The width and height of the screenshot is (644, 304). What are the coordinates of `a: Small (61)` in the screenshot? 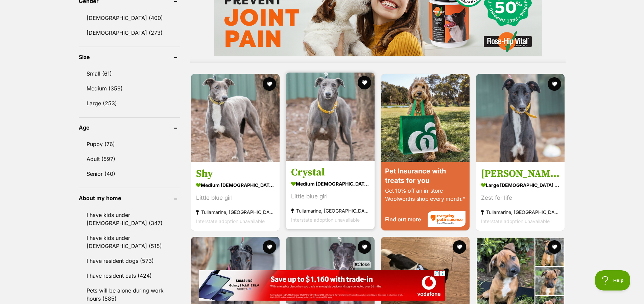 It's located at (130, 74).